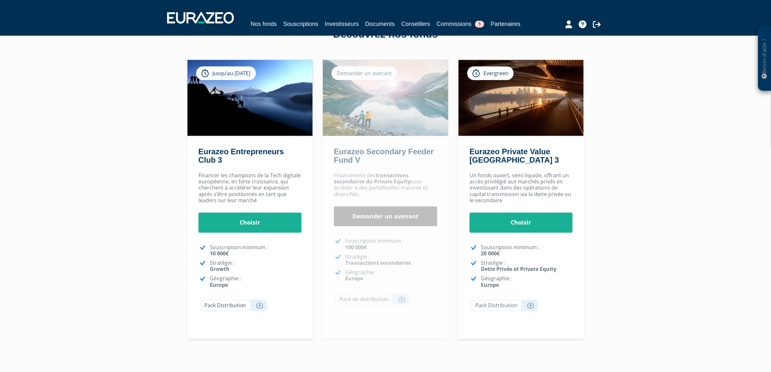 The height and width of the screenshot is (372, 771). Describe the element at coordinates (384, 155) in the screenshot. I see `a: Eurazeo Secondary Feeder Fund V` at that location.